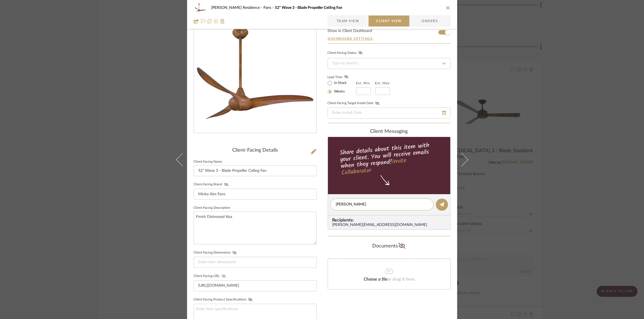  What do you see at coordinates (309, 8) in the screenshot?
I see `span: 52" Wave 3 - Blade Propeller Ceiling Fan` at bounding box center [309, 8].